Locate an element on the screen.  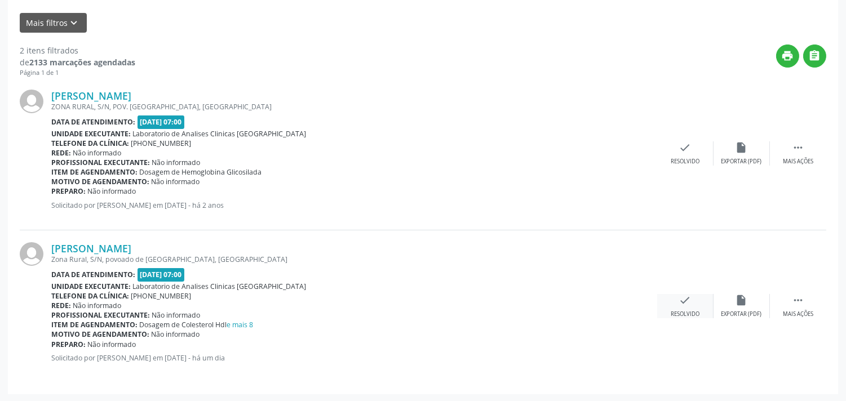
div: 2 itens filtrados is located at coordinates (77, 50).